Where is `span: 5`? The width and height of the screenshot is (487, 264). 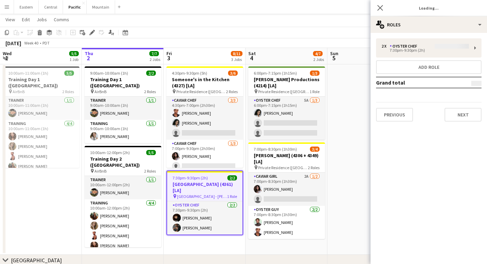 span: 5 is located at coordinates (334, 58).